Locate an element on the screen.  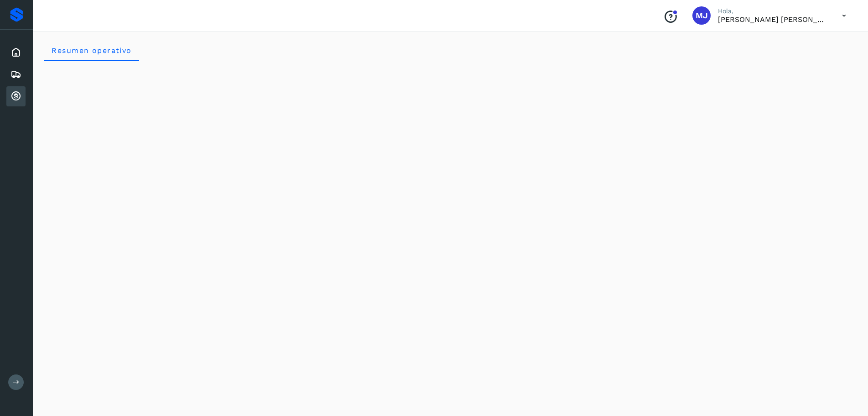
div: Embarques is located at coordinates (16, 74).